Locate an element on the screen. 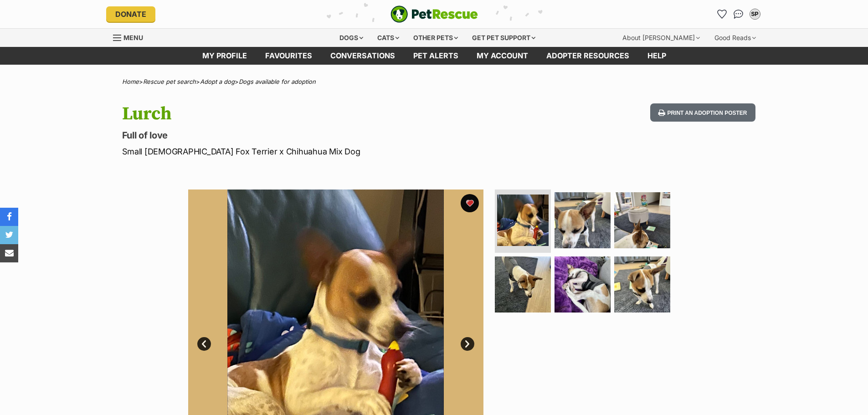 The width and height of the screenshot is (868, 415). a: Home is located at coordinates (130, 82).